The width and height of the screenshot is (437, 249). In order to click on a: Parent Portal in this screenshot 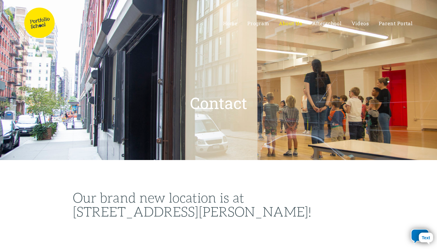, I will do `click(396, 23)`.